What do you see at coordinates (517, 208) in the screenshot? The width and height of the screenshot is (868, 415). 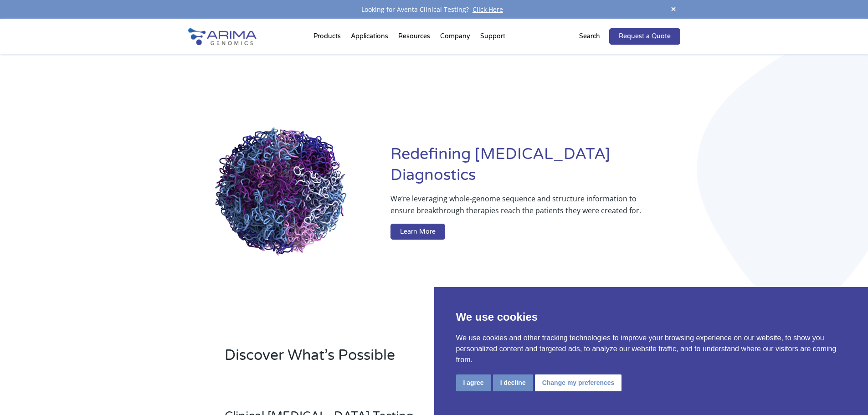 I see `p: We’re leveraging whole-genome sequence and structure information to ensure breakthrough therapies...` at bounding box center [517, 208].